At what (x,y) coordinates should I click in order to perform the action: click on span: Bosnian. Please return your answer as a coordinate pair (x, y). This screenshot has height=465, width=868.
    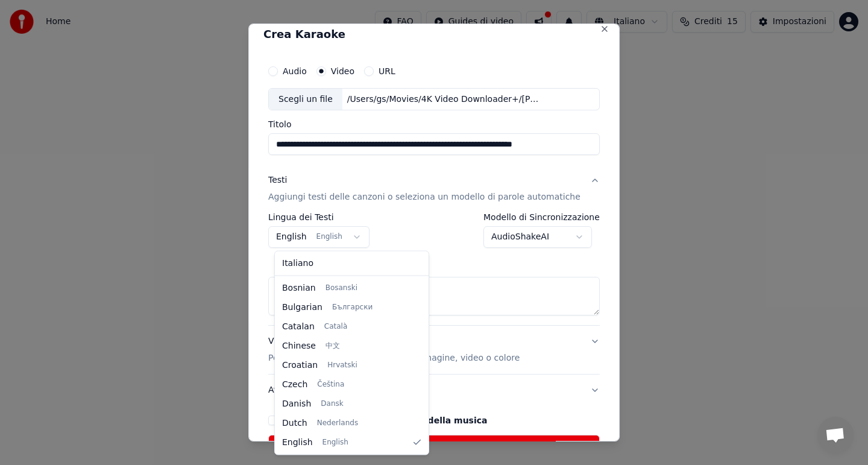
    Looking at the image, I should click on (299, 287).